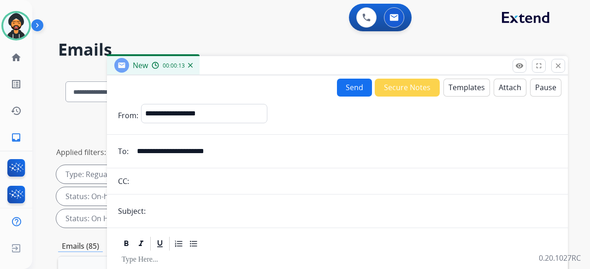 This screenshot has width=590, height=269. I want to click on button: Secure Notes, so click(407, 88).